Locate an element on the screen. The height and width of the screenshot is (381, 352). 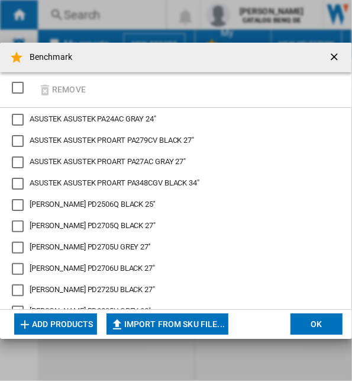
button: OK is located at coordinates (317, 324).